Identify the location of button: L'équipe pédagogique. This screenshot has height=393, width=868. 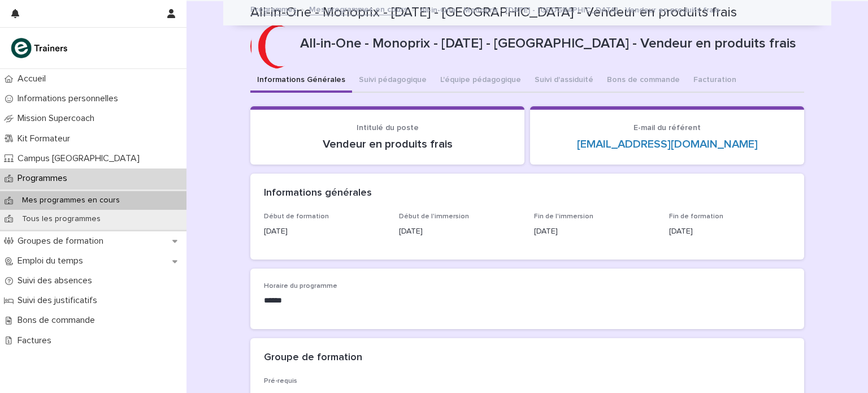
(480, 81).